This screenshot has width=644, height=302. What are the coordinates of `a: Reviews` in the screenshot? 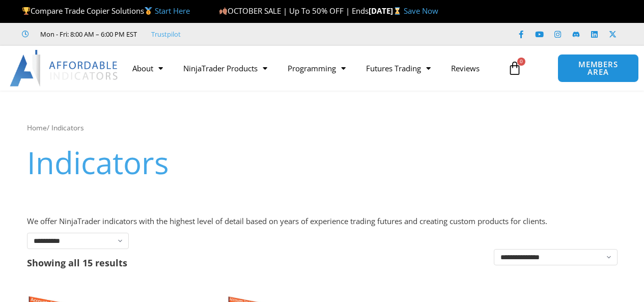 It's located at (466, 68).